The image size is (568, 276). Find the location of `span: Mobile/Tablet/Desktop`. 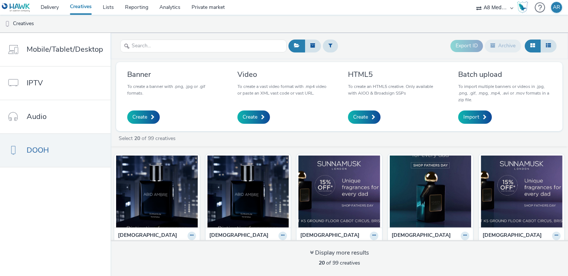

span: Mobile/Tablet/Desktop is located at coordinates (65, 49).